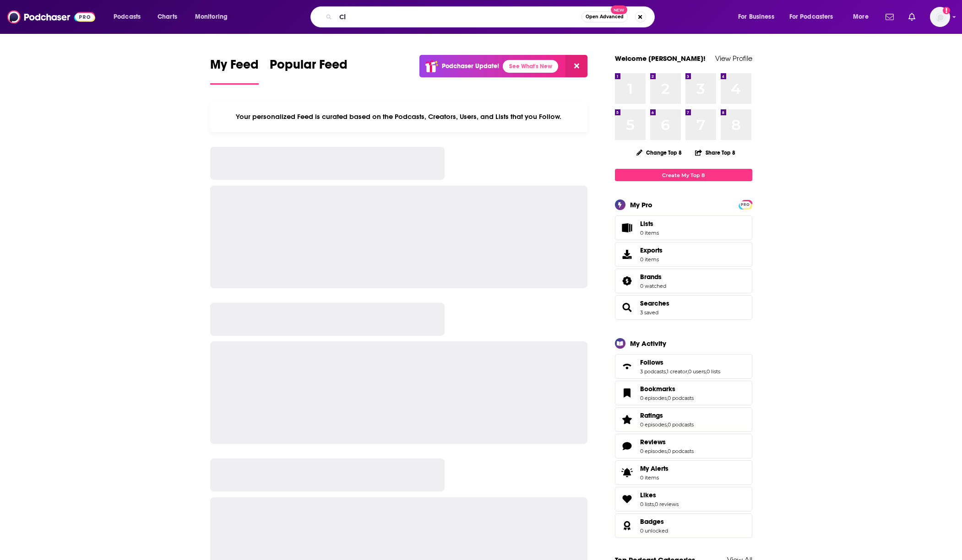  I want to click on div: My Activity, so click(648, 343).